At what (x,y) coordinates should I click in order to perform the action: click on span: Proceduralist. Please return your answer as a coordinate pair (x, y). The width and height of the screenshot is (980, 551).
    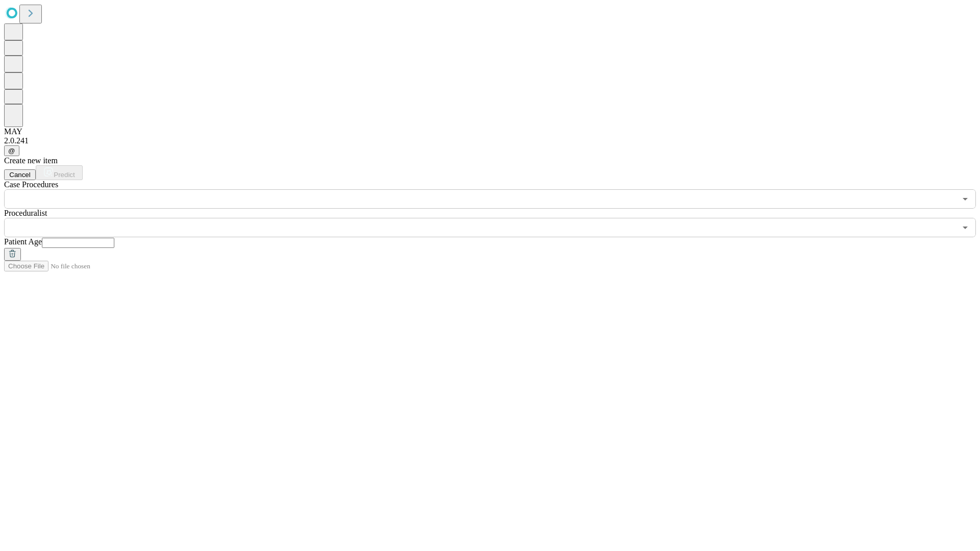
    Looking at the image, I should click on (26, 213).